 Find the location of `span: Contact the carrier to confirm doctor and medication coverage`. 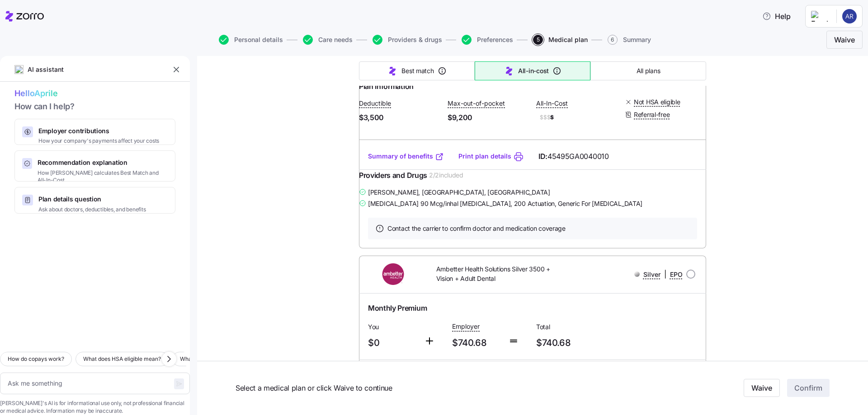

span: Contact the carrier to confirm doctor and medication coverage is located at coordinates (477, 229).